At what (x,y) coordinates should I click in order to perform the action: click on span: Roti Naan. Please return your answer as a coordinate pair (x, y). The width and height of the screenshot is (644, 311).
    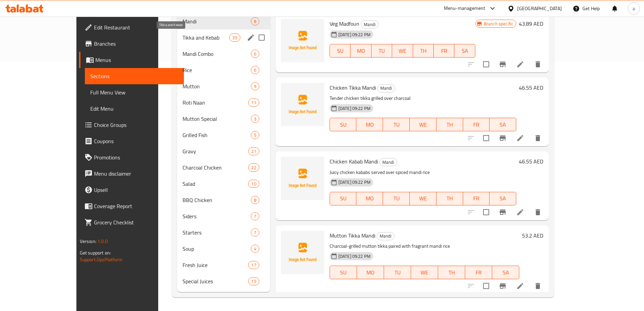
    Looking at the image, I should click on (215, 102).